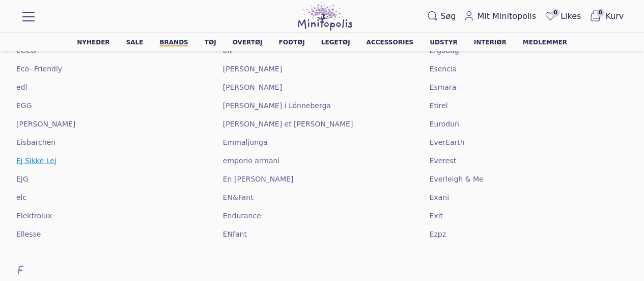 The height and width of the screenshot is (281, 644). What do you see at coordinates (210, 42) in the screenshot?
I see `a: Tøj` at bounding box center [210, 42].